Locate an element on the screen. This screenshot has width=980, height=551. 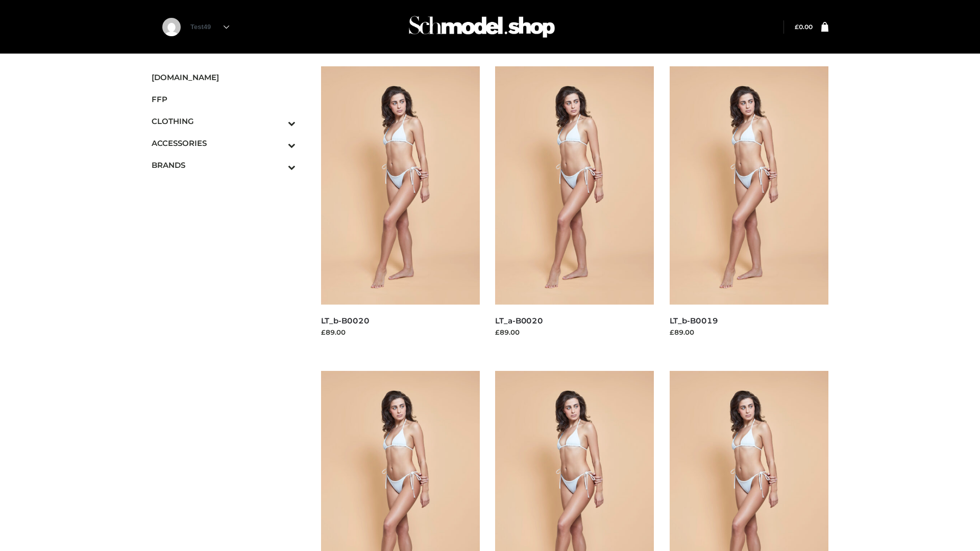
a: Schmodel Admin 964 is located at coordinates (482, 26).